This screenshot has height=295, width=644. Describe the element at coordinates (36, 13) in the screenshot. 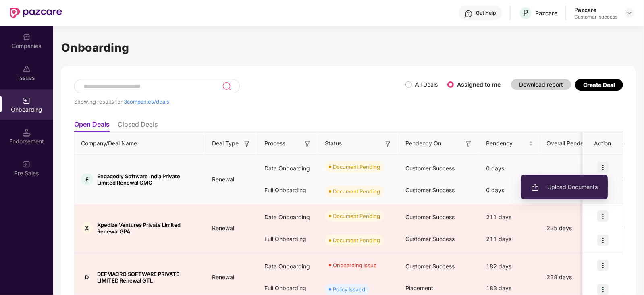

I see `img: New Pazcare Logo` at that location.